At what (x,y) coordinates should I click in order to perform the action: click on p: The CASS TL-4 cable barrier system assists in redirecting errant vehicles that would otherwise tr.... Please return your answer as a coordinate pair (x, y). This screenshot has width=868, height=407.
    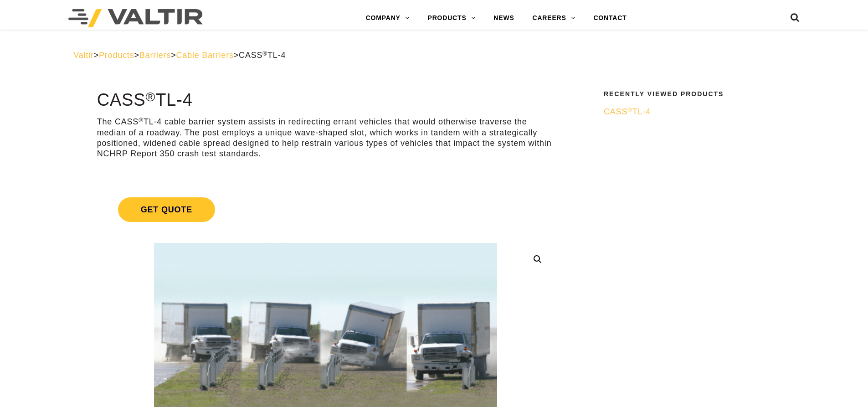
    Looking at the image, I should click on (326, 138).